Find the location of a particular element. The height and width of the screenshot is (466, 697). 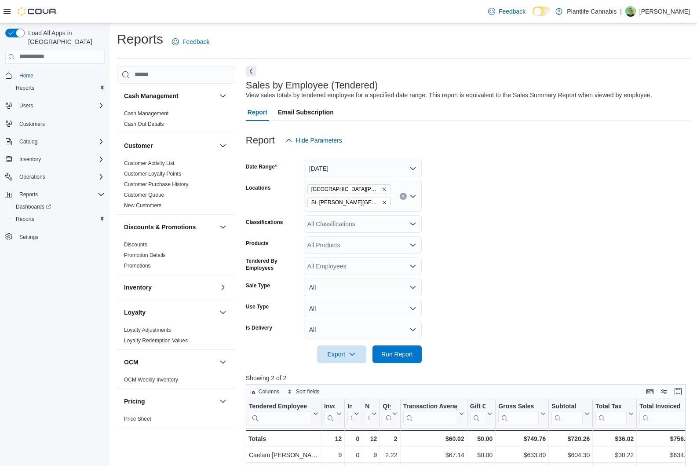

button: Invoices Ref is located at coordinates (353, 414).